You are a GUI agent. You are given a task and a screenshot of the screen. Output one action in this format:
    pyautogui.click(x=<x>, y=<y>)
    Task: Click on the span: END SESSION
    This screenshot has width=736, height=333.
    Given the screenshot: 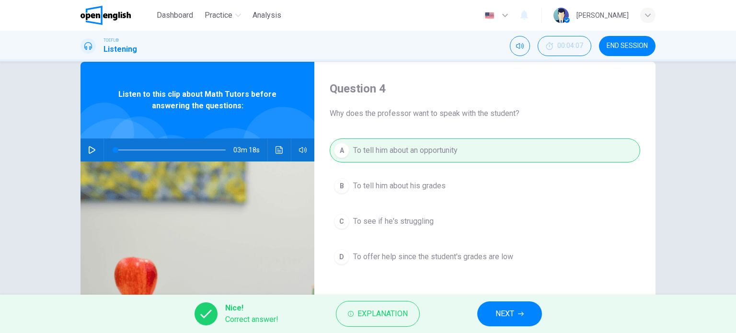 What is the action you would take?
    pyautogui.click(x=627, y=46)
    